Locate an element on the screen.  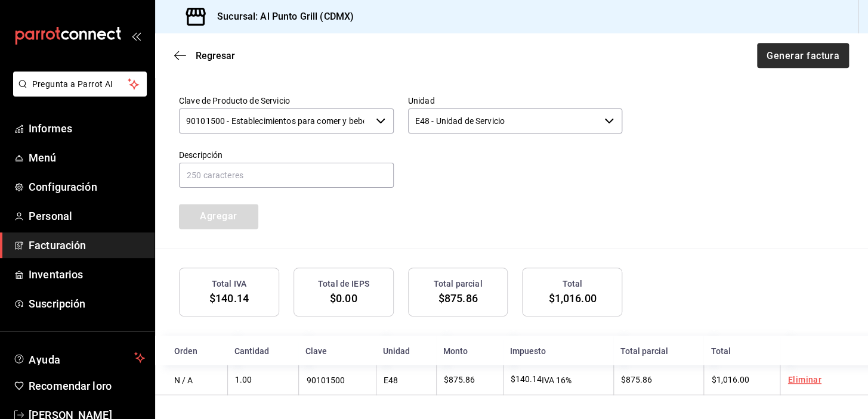
input: 250 caracteres is located at coordinates (287, 175).